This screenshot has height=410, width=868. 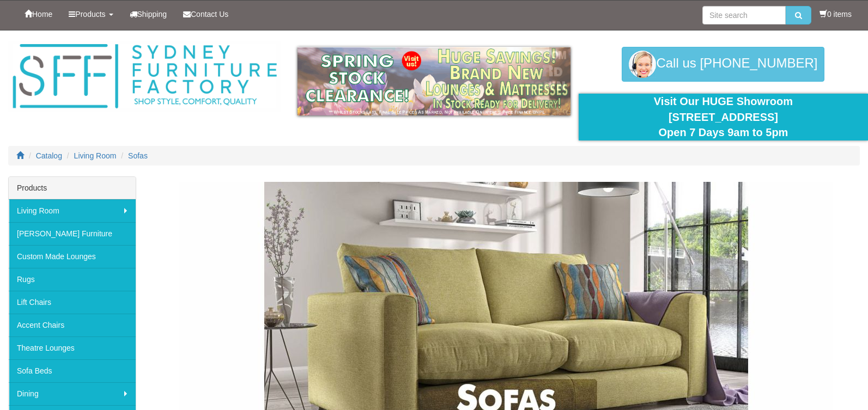 I want to click on a: Theatre Lounges, so click(x=72, y=348).